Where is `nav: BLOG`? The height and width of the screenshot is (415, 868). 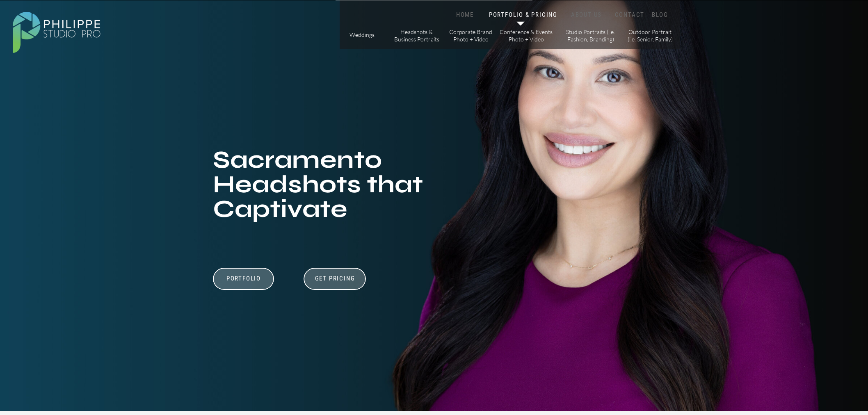 nav: BLOG is located at coordinates (660, 15).